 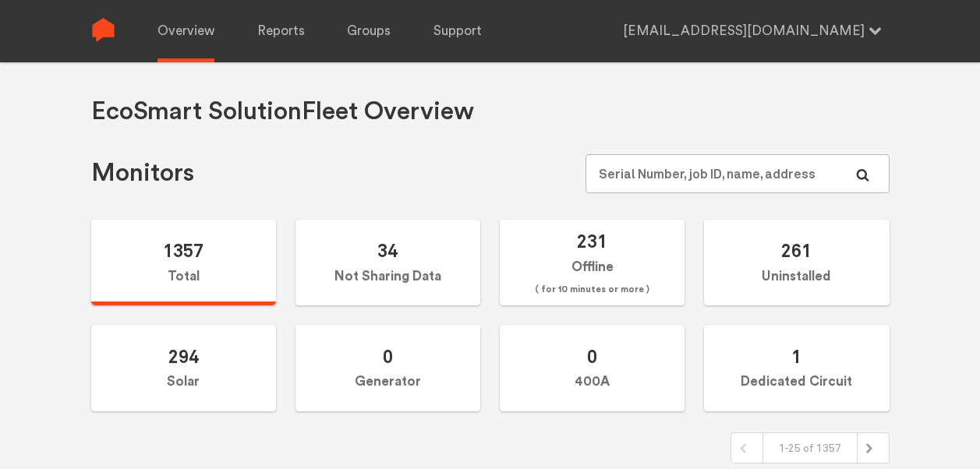 What do you see at coordinates (387, 368) in the screenshot?
I see `label: Generator` at bounding box center [387, 368].